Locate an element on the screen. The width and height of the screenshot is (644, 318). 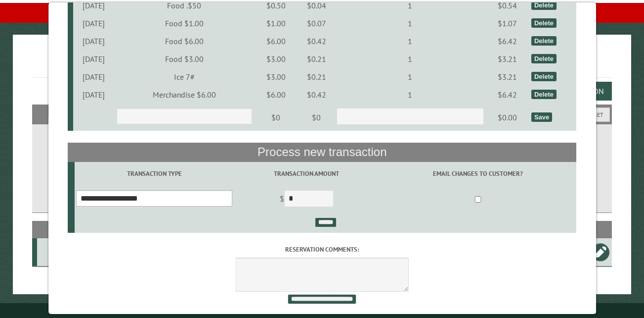
label: Transaction Amount is located at coordinates (306, 173).